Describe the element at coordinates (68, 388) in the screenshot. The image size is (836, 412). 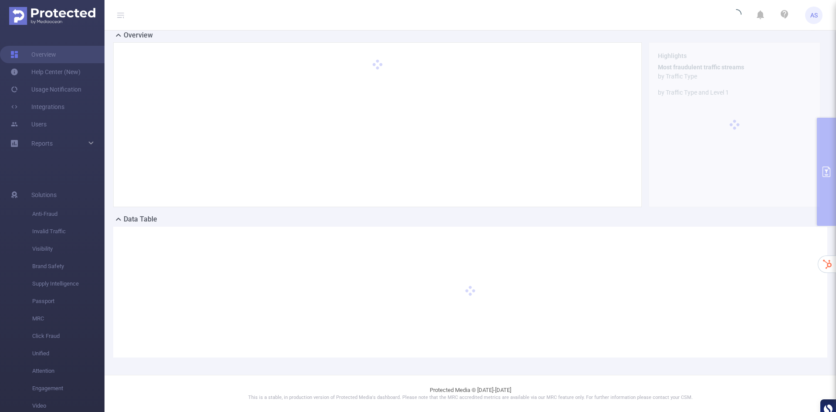
I see `span: Engagement` at that location.